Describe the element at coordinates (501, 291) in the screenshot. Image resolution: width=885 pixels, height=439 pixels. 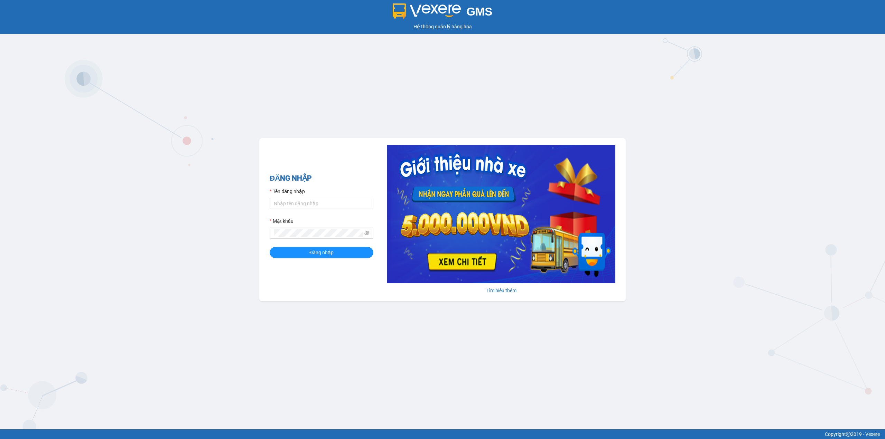
I see `div: Tìm hiểu thêm` at that location.